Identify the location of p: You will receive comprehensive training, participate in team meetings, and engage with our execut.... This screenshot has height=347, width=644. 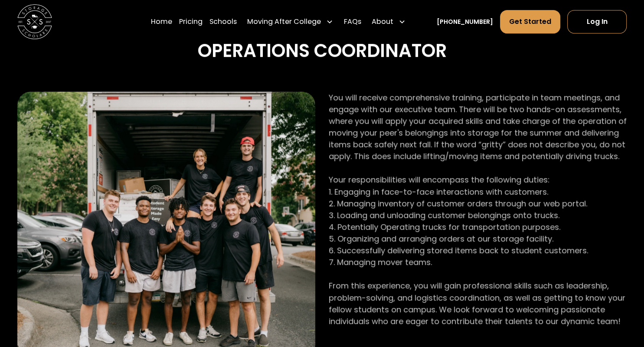
(478, 209).